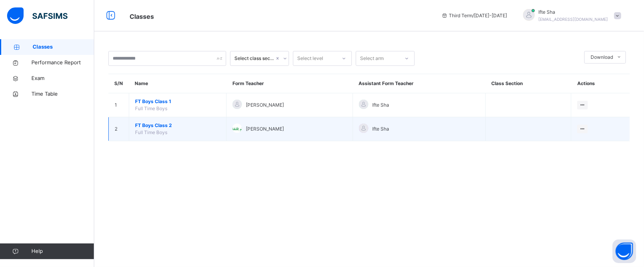  Describe the element at coordinates (177, 102) in the screenshot. I see `span: FT Boys Class 1` at that location.